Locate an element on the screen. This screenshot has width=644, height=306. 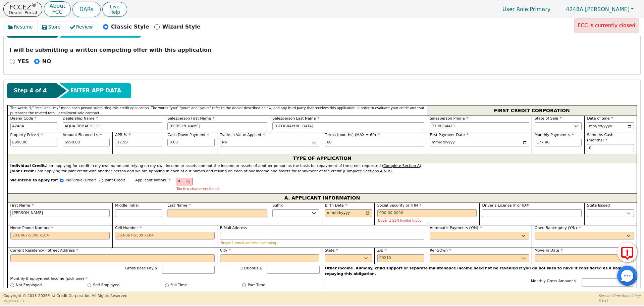
span: FCC is currently closed is located at coordinates (607, 26).